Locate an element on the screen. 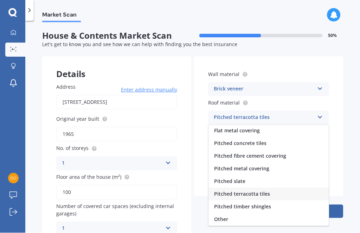 Image resolution: width=360 pixels, height=233 pixels. span: House & Contents Market Scan is located at coordinates (117, 36).